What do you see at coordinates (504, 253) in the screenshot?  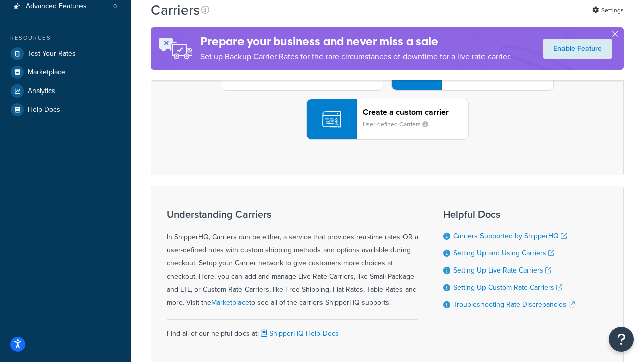 I see `a: Setting Up and Using Carriers` at bounding box center [504, 253].